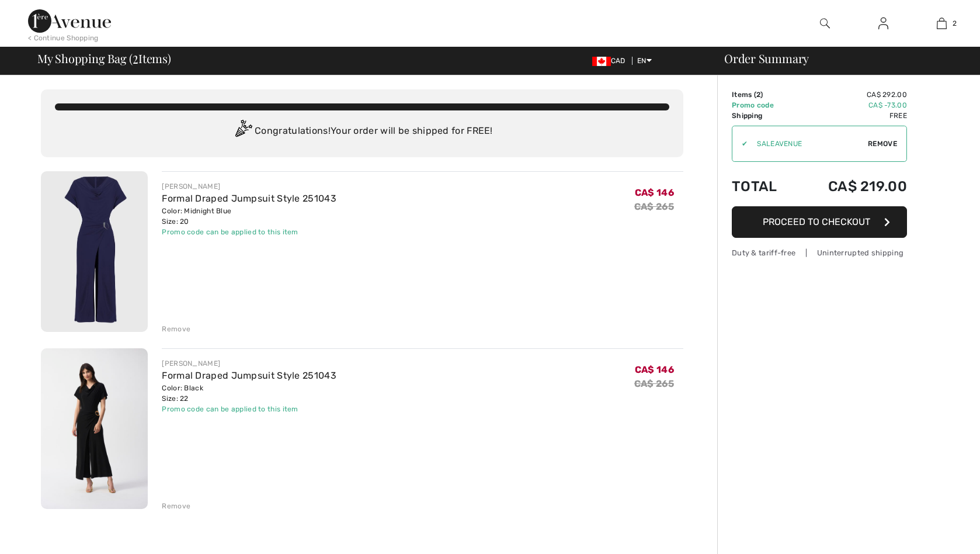 Image resolution: width=980 pixels, height=554 pixels. I want to click on img: Congratulation2.svg, so click(243, 132).